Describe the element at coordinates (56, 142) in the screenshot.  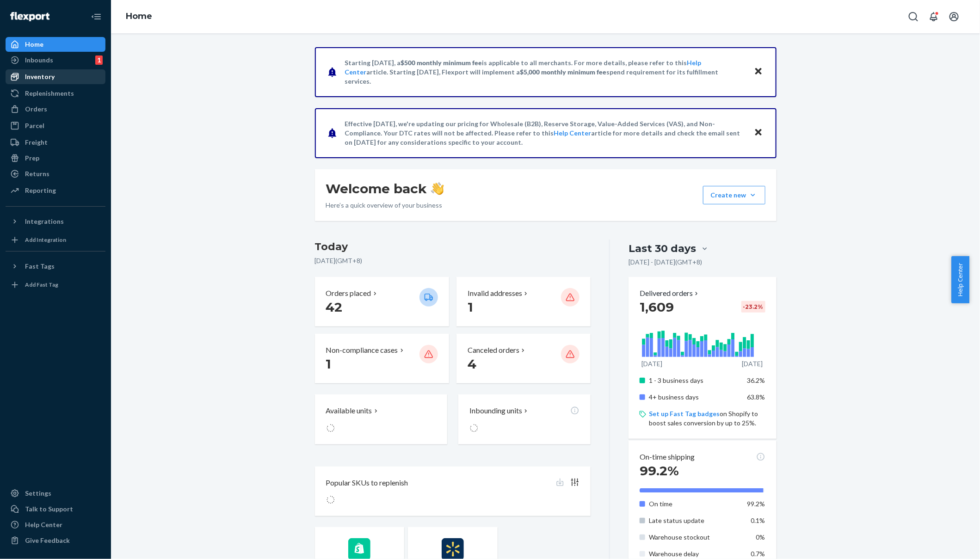
I see `a: Freight` at that location.